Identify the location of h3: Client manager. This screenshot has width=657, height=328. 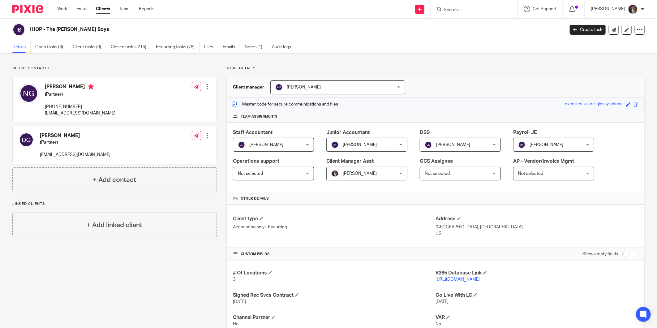
(249, 87).